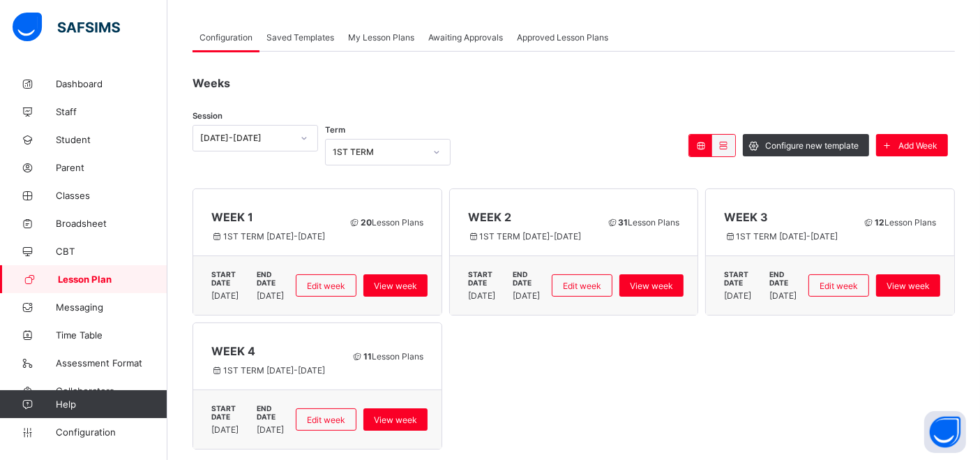 This screenshot has height=460, width=980. What do you see at coordinates (299, 37) in the screenshot?
I see `span: Saved Templates` at bounding box center [299, 37].